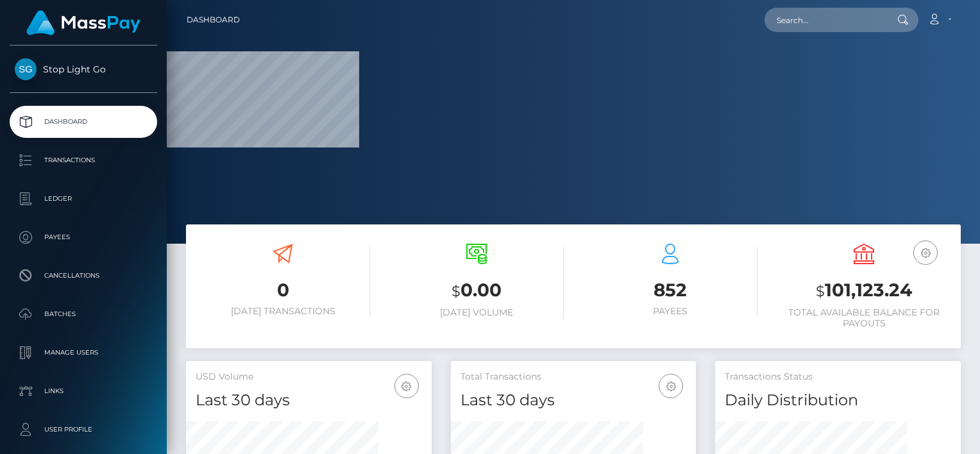  Describe the element at coordinates (838, 400) in the screenshot. I see `h4: Daily Distribution` at that location.